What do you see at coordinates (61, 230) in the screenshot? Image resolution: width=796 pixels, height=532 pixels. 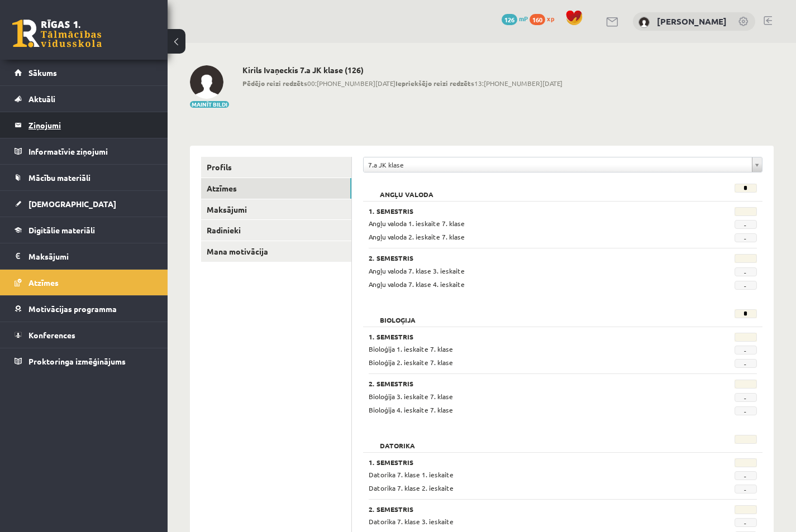 I see `span: Digitālie materiāli` at bounding box center [61, 230].